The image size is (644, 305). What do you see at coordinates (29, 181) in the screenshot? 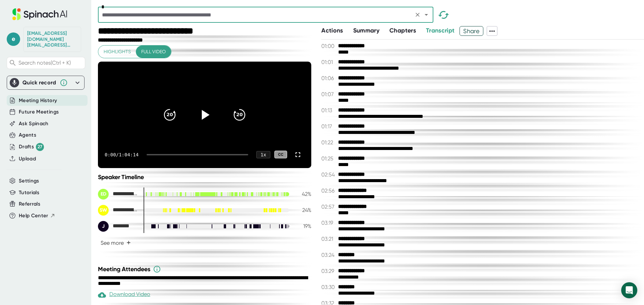
I see `span: Settings` at bounding box center [29, 181].